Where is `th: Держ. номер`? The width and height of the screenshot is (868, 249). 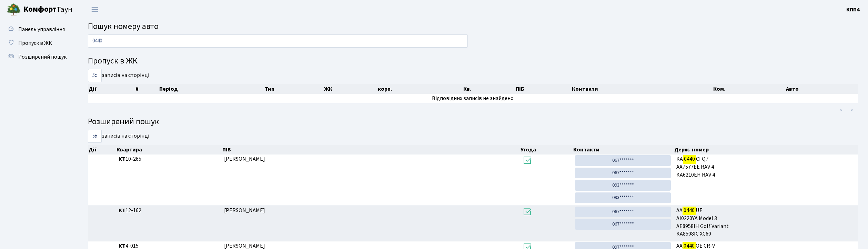
th: Держ. номер is located at coordinates (766, 150).